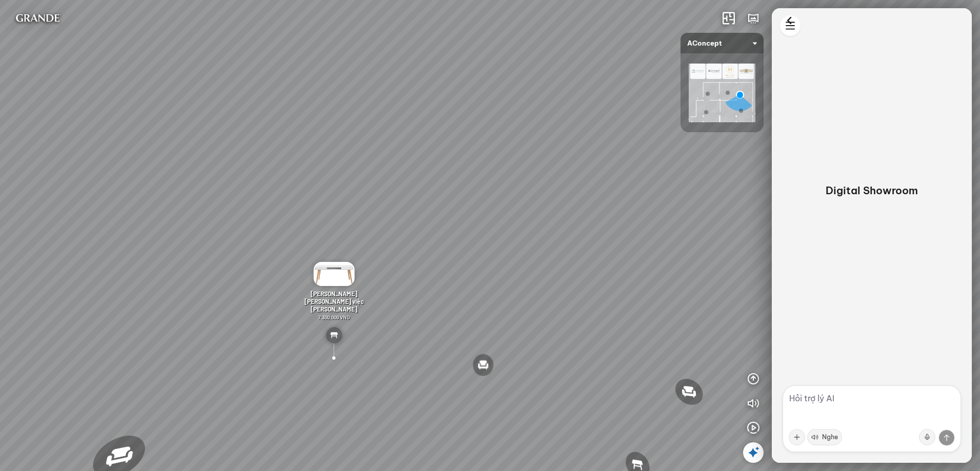 This screenshot has width=980, height=471. Describe the element at coordinates (334, 318) in the screenshot. I see `span: 7.300.000 VND` at that location.